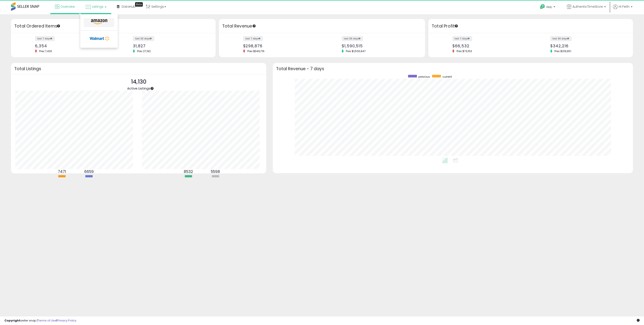  Describe the element at coordinates (215, 180) in the screenshot. I see `div: Not Repriced` at that location.